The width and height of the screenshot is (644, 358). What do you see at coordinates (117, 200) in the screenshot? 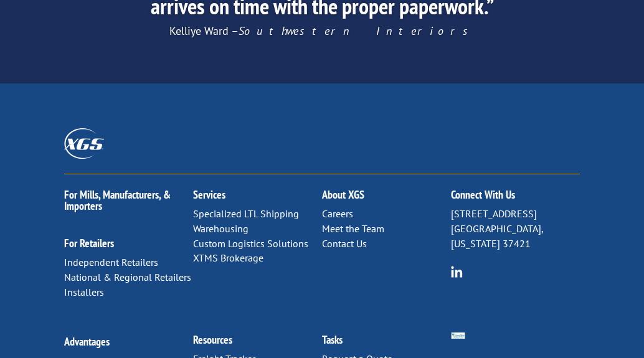
I see `a: For Mills, Manufacturers, & Importers` at bounding box center [117, 200].